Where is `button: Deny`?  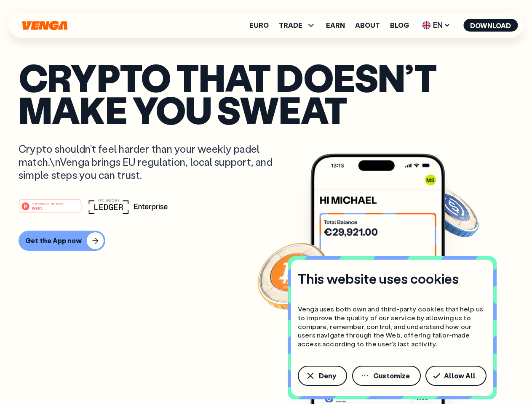
button: Deny is located at coordinates (322, 376).